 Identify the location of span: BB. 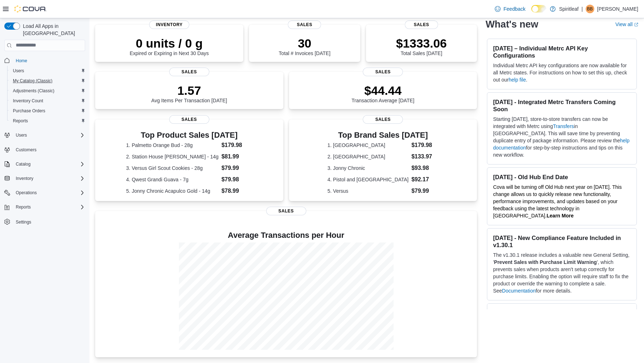
(590, 9).